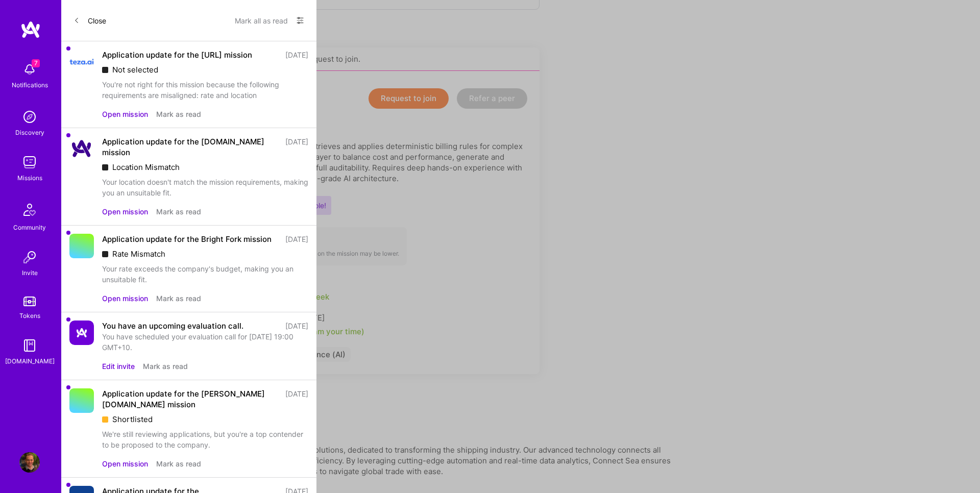 The image size is (980, 493). I want to click on div: Your location doesn't match the mission requirements, making you an unsuitable fit., so click(205, 187).